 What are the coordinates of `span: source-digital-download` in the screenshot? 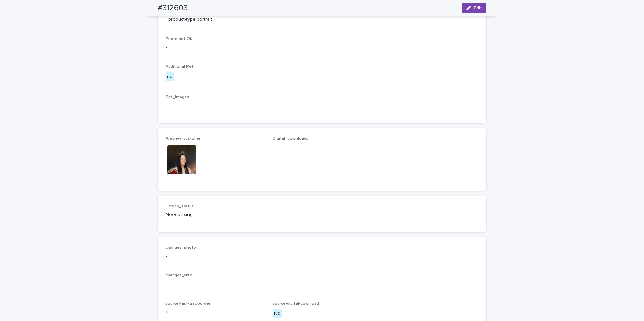 It's located at (296, 304).